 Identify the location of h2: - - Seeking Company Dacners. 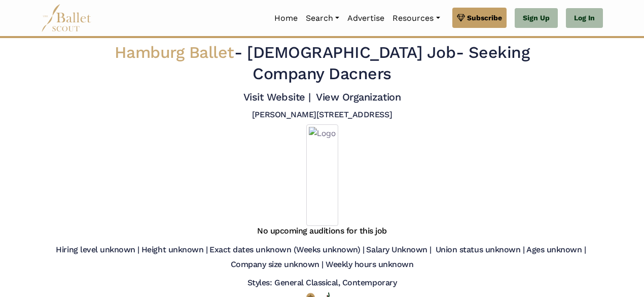
(322, 63).